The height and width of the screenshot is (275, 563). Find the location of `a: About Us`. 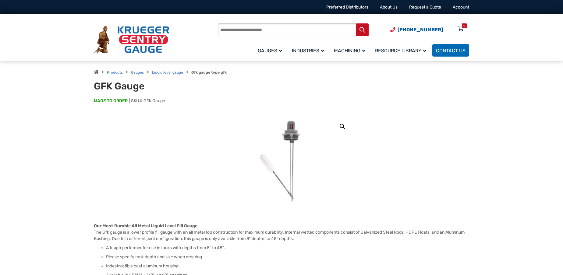

a: About Us is located at coordinates (389, 7).